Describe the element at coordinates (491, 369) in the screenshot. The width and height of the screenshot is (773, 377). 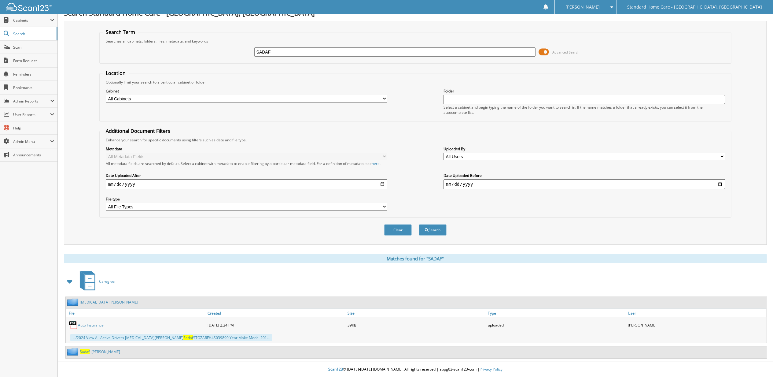
I see `a: Privacy Policy` at that location.